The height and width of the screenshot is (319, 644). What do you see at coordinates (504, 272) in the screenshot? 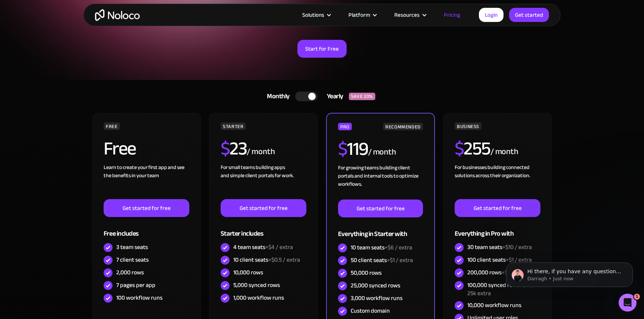
I see `div: 200,000 rows` at bounding box center [504, 272].